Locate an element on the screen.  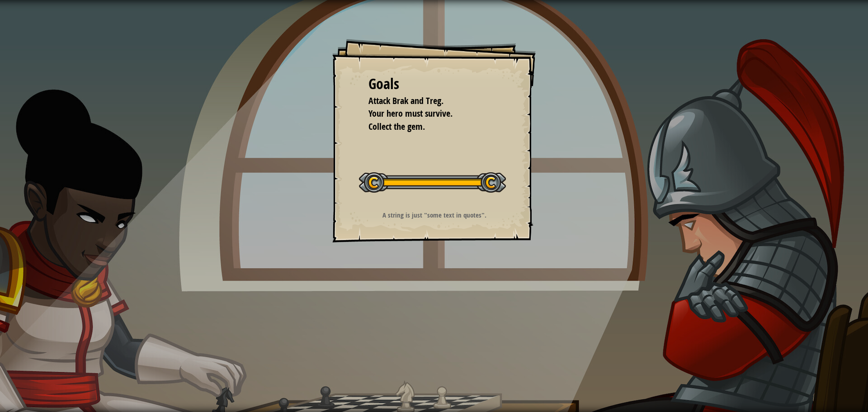
li: Your hero must survive. is located at coordinates (427, 114).